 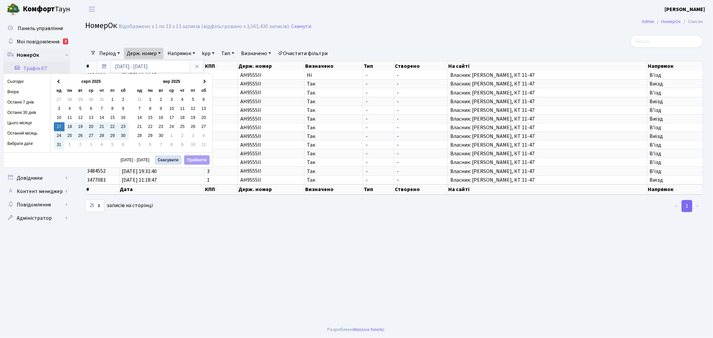 I want to click on img: logo.png, so click(x=13, y=9).